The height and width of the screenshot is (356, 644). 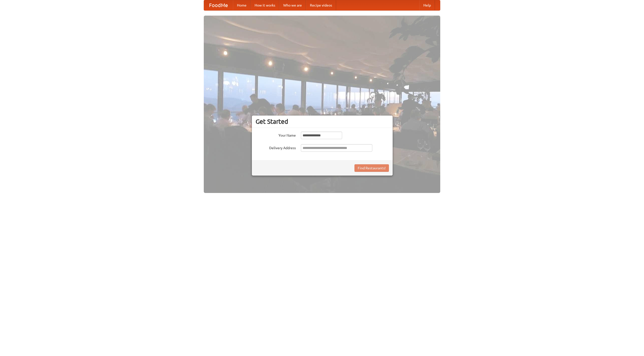 I want to click on a: Who we are, so click(x=293, y=5).